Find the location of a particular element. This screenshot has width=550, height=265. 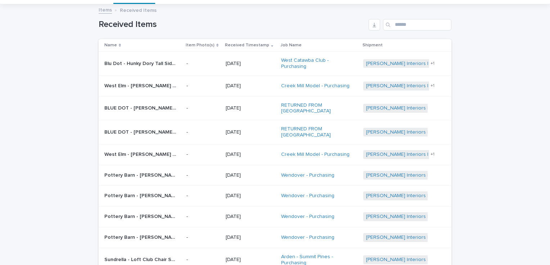

div: Search is located at coordinates (417, 25).